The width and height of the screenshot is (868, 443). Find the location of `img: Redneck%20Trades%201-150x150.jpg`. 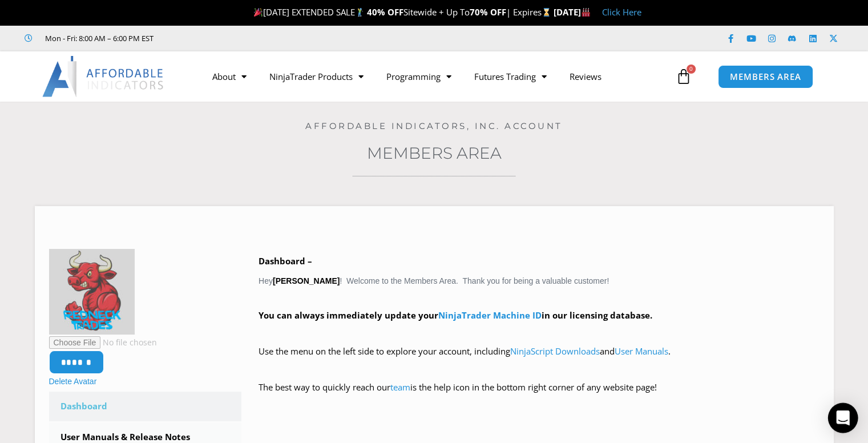

img: Redneck%20Trades%201-150x150.jpg is located at coordinates (92, 292).